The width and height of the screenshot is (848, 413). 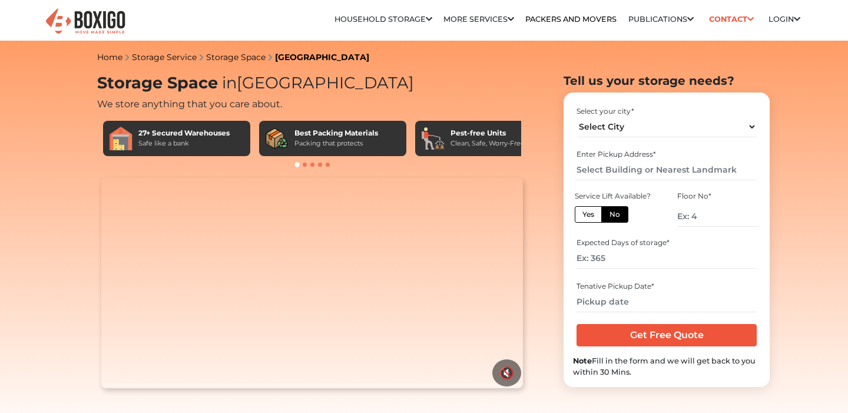 I want to click on img: Pest-free Units, so click(x=433, y=138).